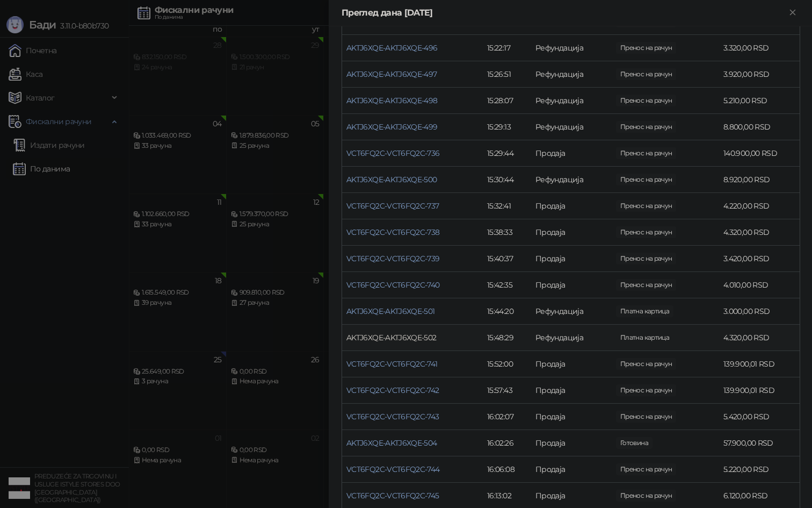 This screenshot has height=508, width=812. I want to click on td: 5.220,00 RSD, so click(760, 469).